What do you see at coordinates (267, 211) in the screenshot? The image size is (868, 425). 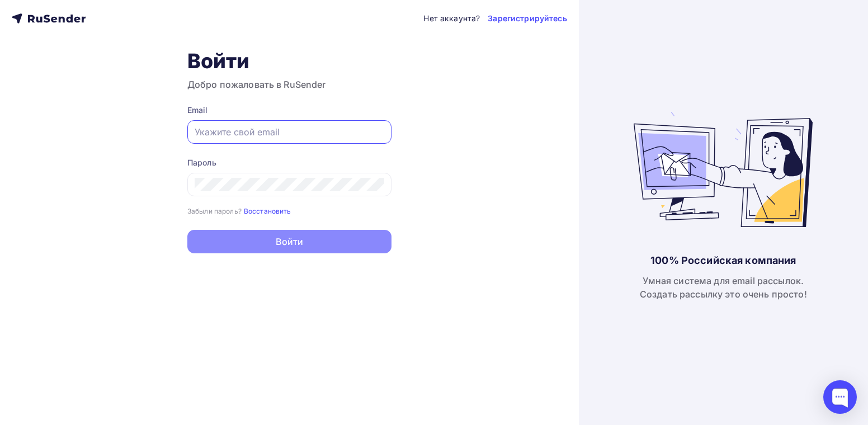 I see `small: Восстановить` at bounding box center [267, 211].